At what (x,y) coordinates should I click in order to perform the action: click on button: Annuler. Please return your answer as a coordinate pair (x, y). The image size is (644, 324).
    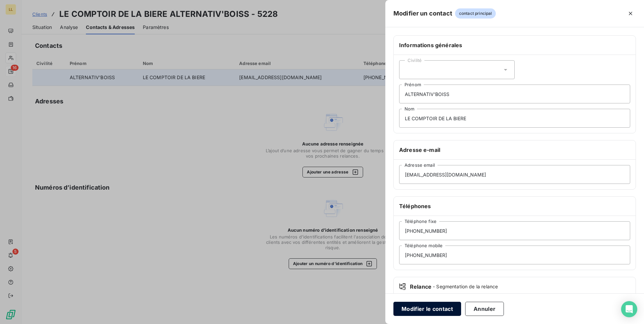
    Looking at the image, I should click on (485, 309).